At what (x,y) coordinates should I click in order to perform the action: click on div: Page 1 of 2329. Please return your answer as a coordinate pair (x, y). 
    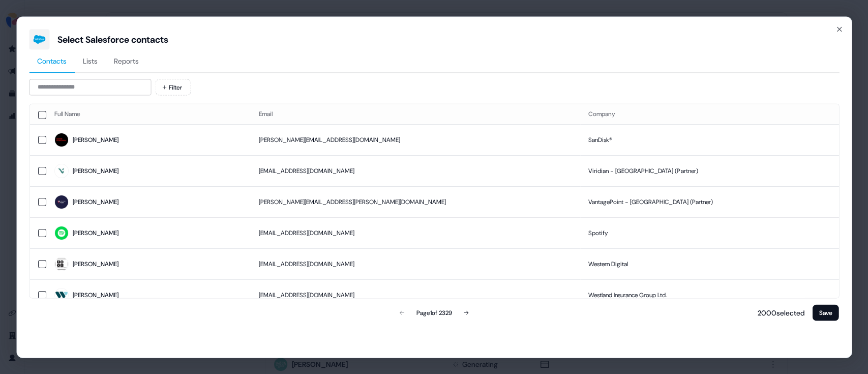
    Looking at the image, I should click on (434, 312).